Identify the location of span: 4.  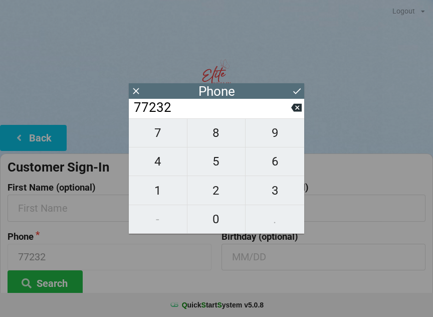
(158, 161).